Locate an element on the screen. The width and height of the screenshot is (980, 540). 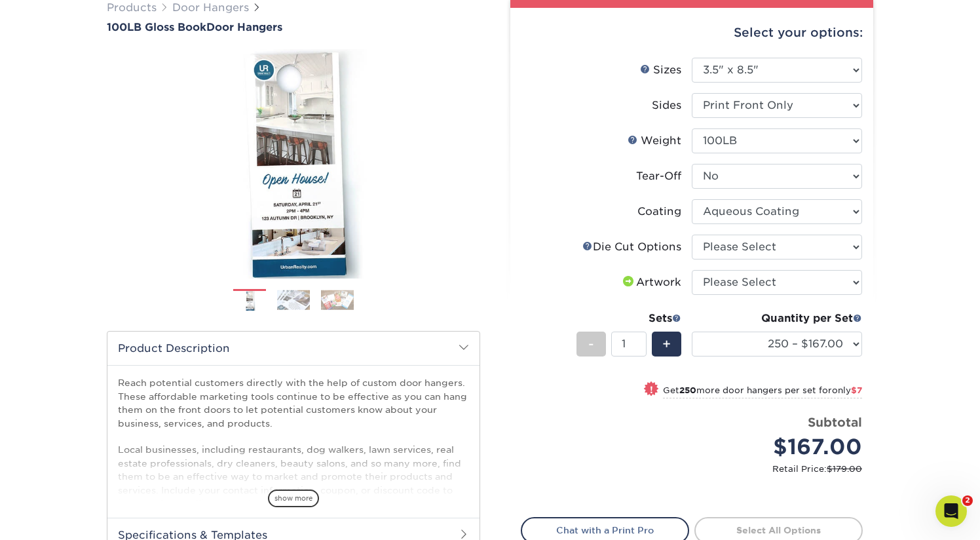
small: Retail Price: is located at coordinates (696, 468).